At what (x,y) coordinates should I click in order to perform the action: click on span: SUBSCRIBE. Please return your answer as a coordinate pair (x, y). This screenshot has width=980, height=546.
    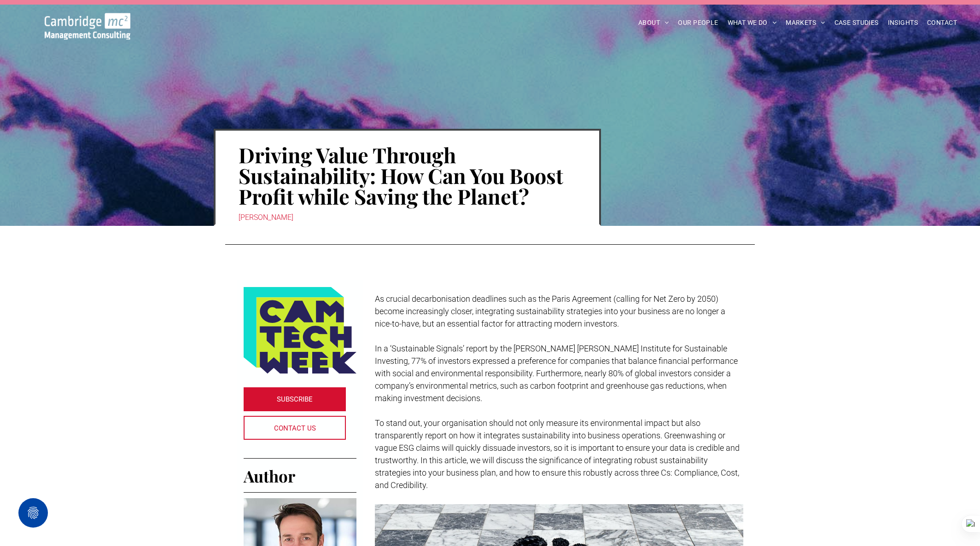
    Looking at the image, I should click on (295, 399).